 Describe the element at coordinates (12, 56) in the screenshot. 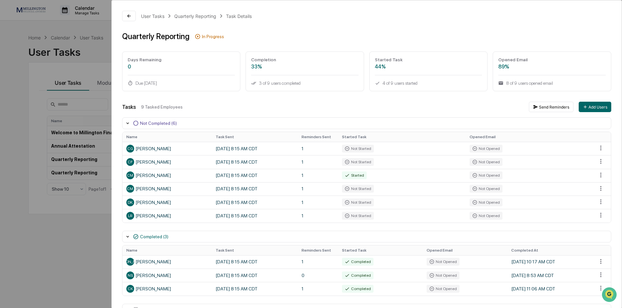

I see `img: 1746055101610-c473b297-6a78-478c-a979-82029cc54cd1` at that location.